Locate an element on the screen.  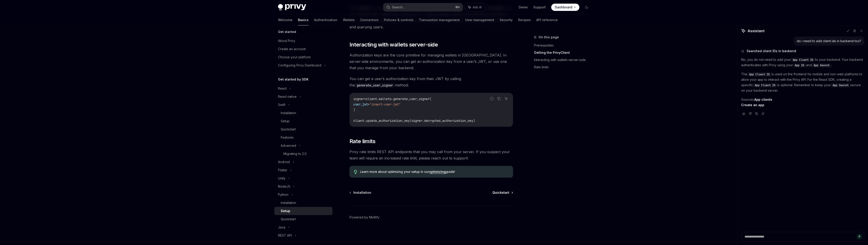
a: Features is located at coordinates (303, 137).